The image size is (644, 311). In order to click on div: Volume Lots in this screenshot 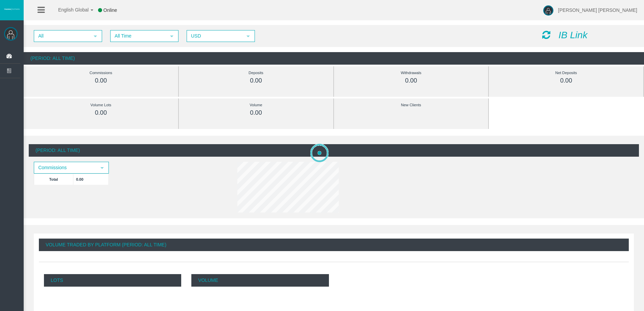, I will do `click(101, 105)`.